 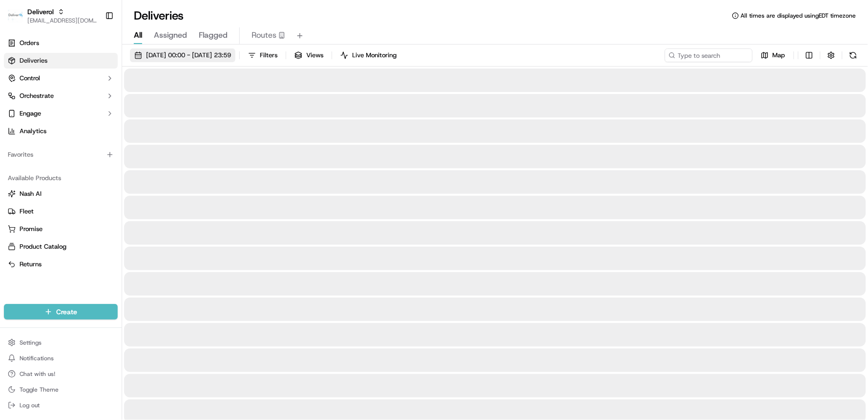 What do you see at coordinates (263, 56) in the screenshot?
I see `button: Filters` at bounding box center [263, 56].